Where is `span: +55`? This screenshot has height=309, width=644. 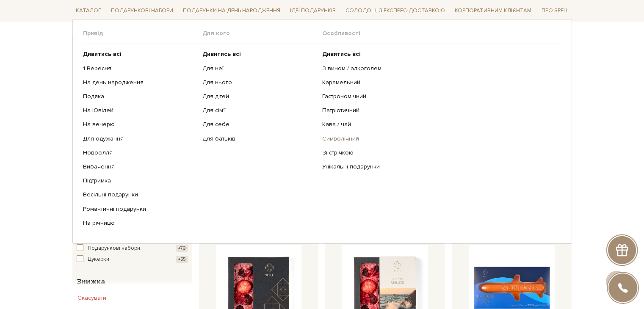
span: +55 is located at coordinates (181, 259).